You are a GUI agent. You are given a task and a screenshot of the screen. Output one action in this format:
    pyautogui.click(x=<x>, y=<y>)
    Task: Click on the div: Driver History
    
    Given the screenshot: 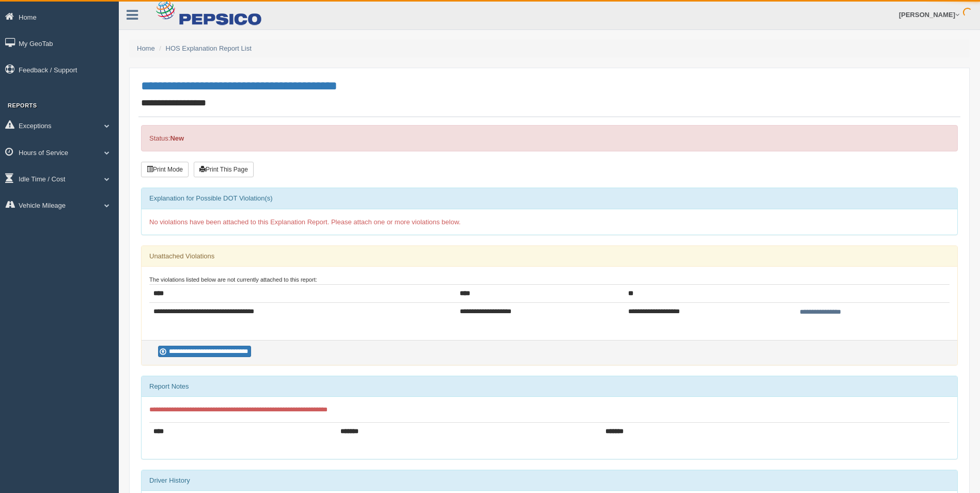 What is the action you would take?
    pyautogui.click(x=549, y=481)
    